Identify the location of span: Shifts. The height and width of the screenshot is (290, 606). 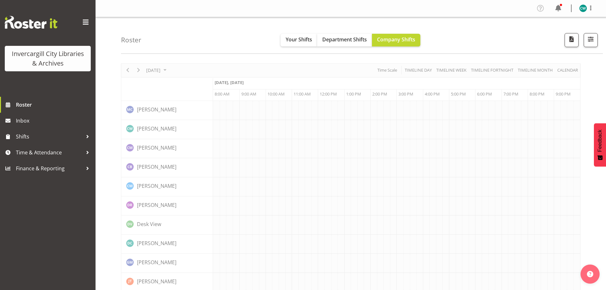
(49, 137).